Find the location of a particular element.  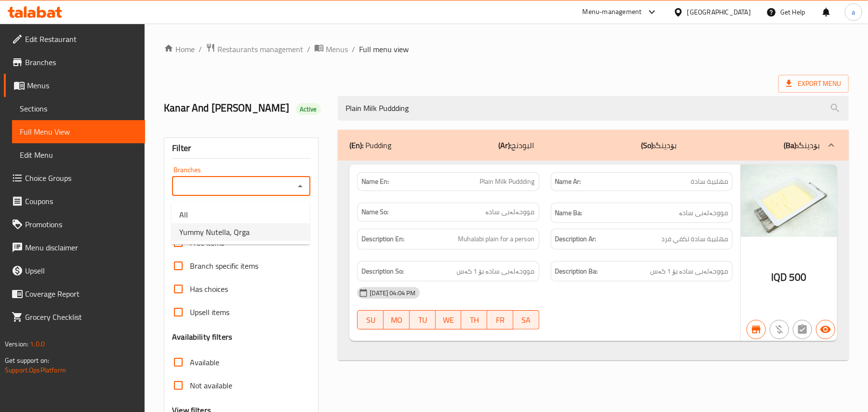

span: SA is located at coordinates (526, 320).